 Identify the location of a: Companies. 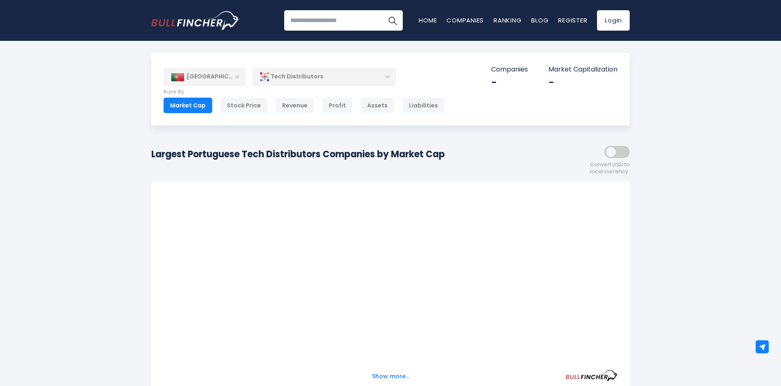
(465, 20).